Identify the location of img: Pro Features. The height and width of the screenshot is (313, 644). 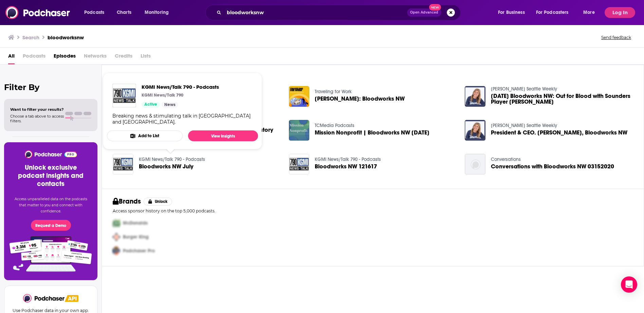
(51, 254).